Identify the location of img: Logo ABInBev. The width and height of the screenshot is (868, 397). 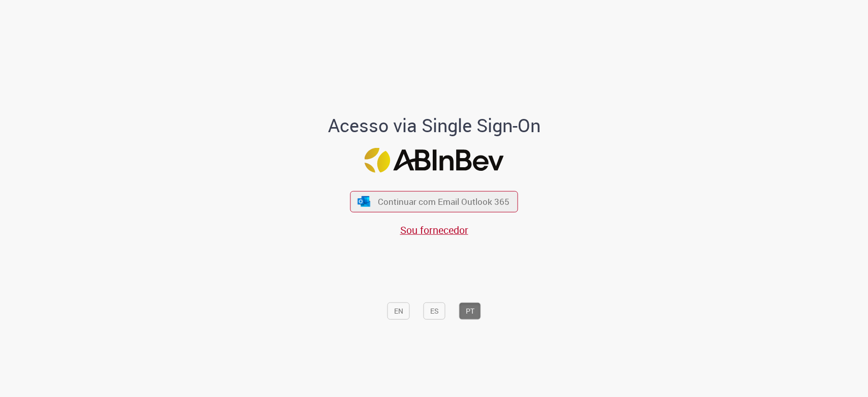
(434, 160).